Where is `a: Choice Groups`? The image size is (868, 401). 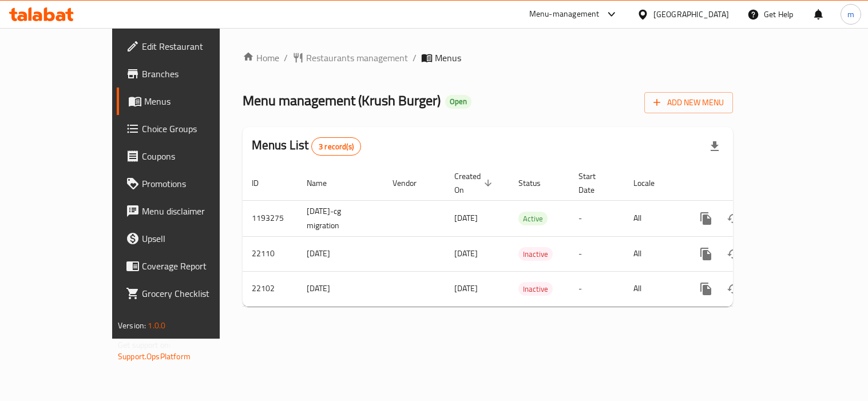 a: Choice Groups is located at coordinates (186, 129).